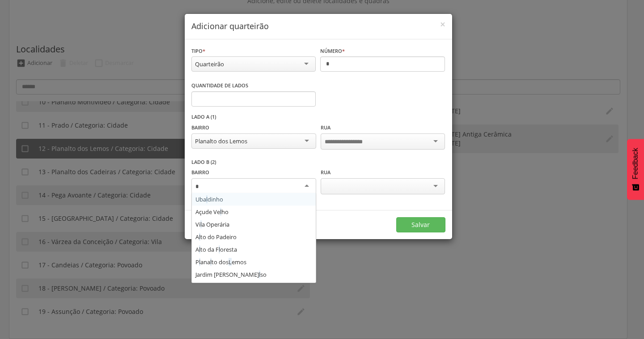 The image size is (644, 339). What do you see at coordinates (198, 51) in the screenshot?
I see `label: Tipo` at bounding box center [198, 51].